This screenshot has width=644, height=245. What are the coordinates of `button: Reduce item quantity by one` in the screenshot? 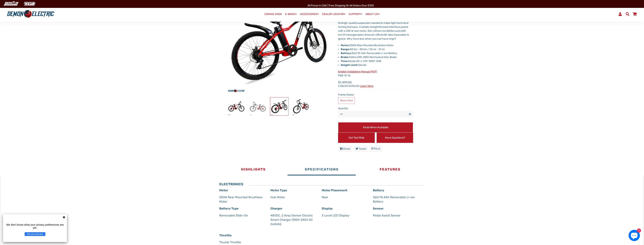 It's located at (341, 114).